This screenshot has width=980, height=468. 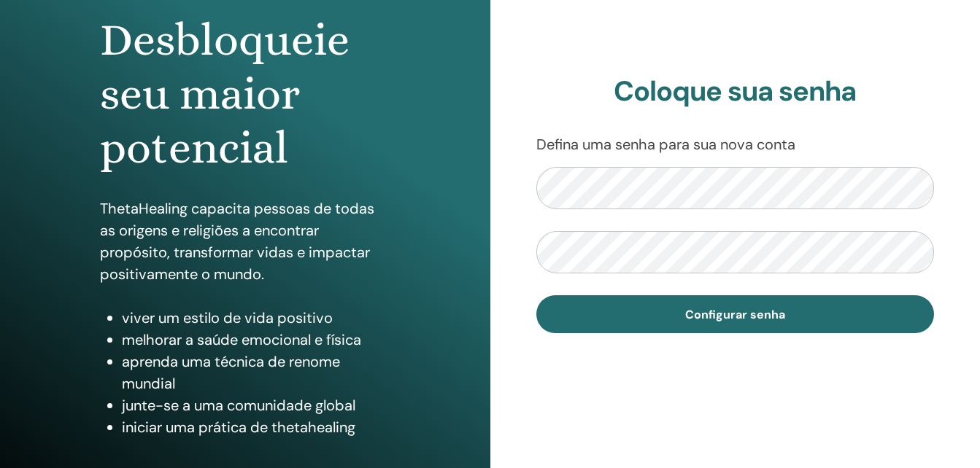 What do you see at coordinates (736, 91) in the screenshot?
I see `h2: Coloque sua senha` at bounding box center [736, 91].